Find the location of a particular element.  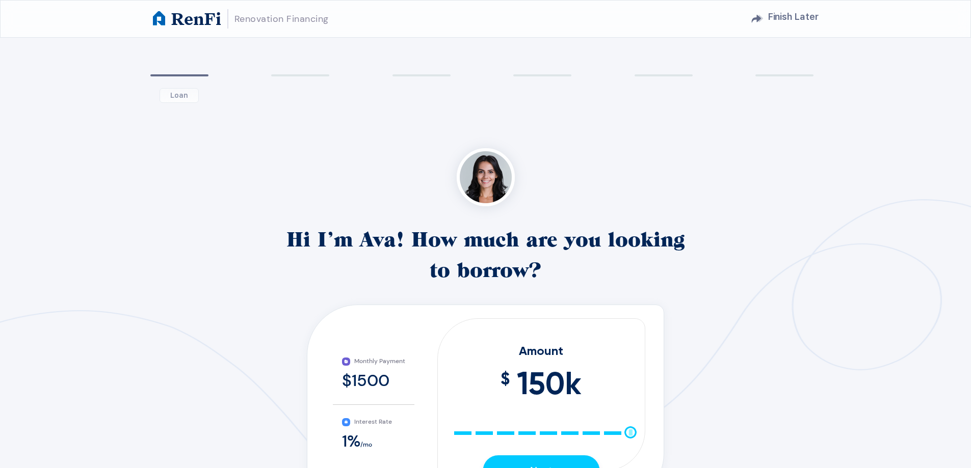

a: RenFi is located at coordinates (187, 18).